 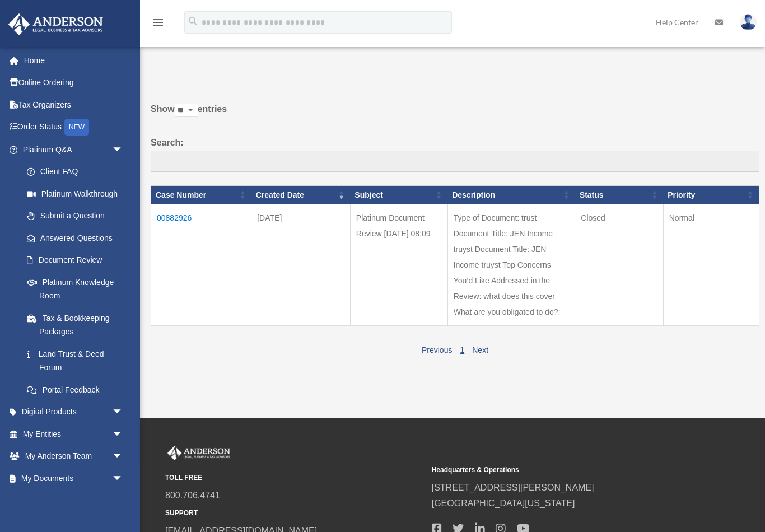 What do you see at coordinates (201, 195) in the screenshot?
I see `th: Case Number: activate to sort column ascending` at bounding box center [201, 195].